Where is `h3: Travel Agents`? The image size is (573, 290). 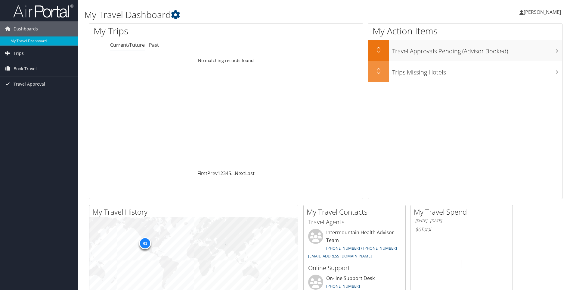
h3: Travel Agents is located at coordinates (355, 222).